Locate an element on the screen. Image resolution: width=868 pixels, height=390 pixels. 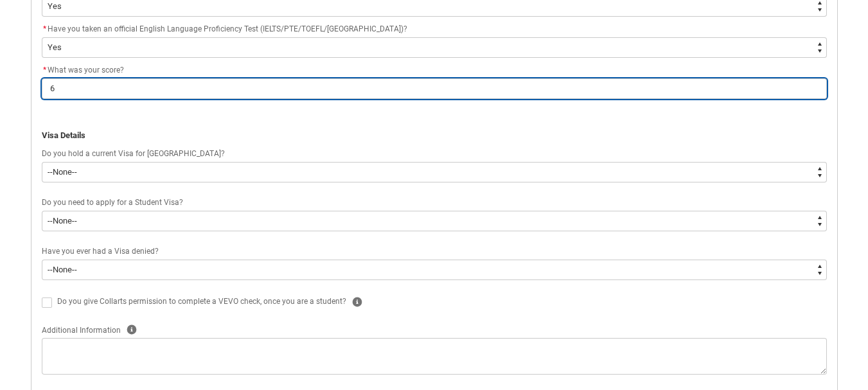
strong: Visa Details is located at coordinates (63, 135).